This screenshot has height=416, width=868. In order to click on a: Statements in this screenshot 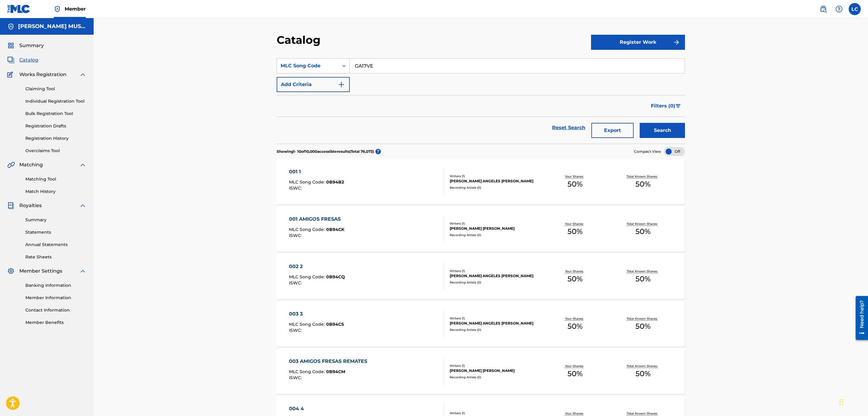, I will do `click(55, 232)`.